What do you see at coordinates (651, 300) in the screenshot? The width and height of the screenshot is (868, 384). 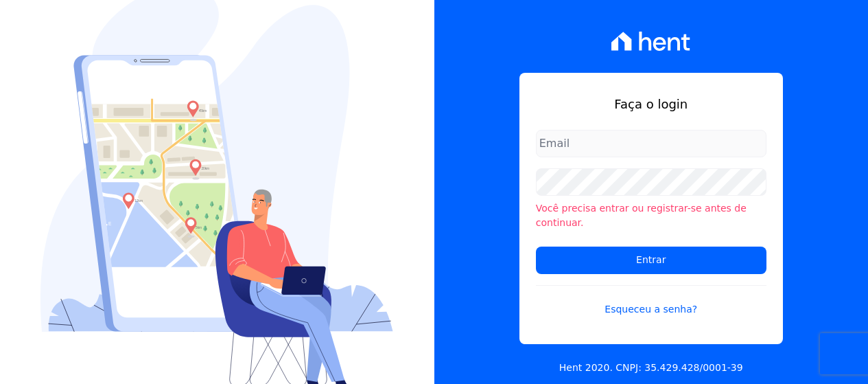 I see `a: Esqueceu a senha?` at bounding box center [651, 300].